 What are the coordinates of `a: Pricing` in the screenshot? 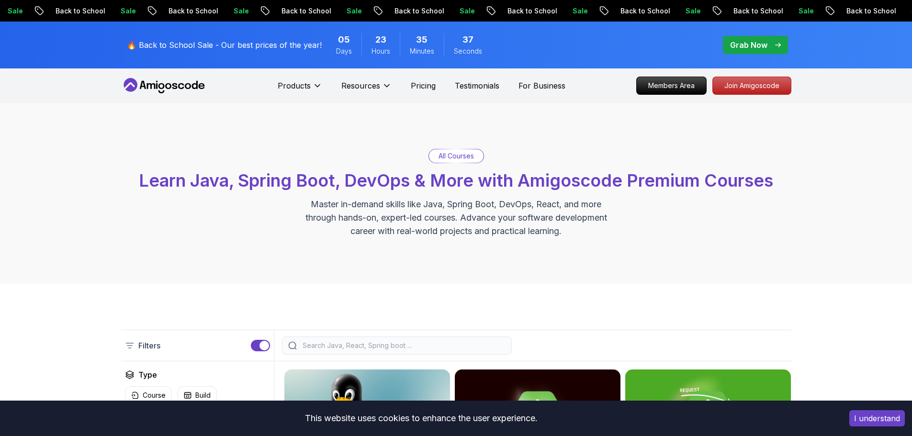 It's located at (423, 86).